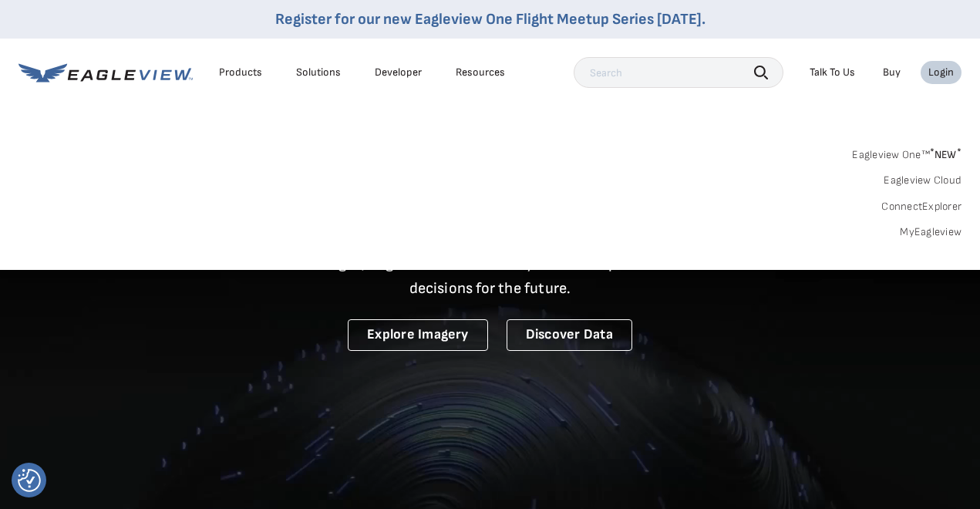  What do you see at coordinates (891, 72) in the screenshot?
I see `a: Buy` at bounding box center [891, 72].